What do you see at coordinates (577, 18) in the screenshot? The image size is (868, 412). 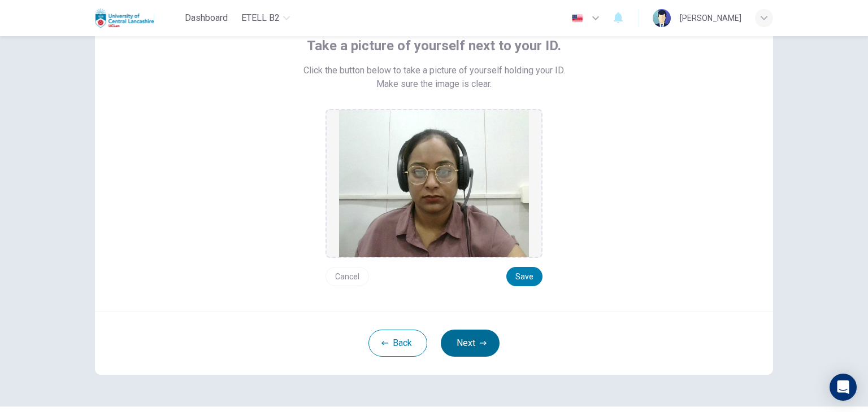 I see `img: en` at bounding box center [577, 18].